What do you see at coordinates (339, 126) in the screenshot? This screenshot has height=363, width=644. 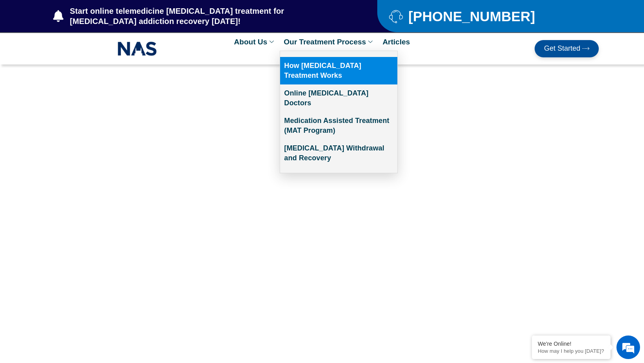 I see `a: Medication Assisted Treatment (MAT Program)` at bounding box center [339, 126].